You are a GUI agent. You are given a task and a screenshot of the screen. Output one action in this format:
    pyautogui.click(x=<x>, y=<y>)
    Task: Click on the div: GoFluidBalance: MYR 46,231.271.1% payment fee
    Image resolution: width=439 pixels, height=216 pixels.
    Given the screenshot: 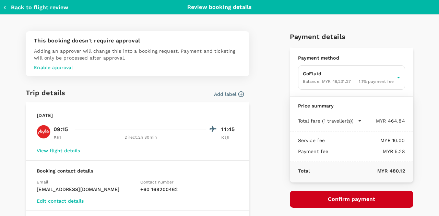 What is the action you would take?
    pyautogui.click(x=352, y=78)
    